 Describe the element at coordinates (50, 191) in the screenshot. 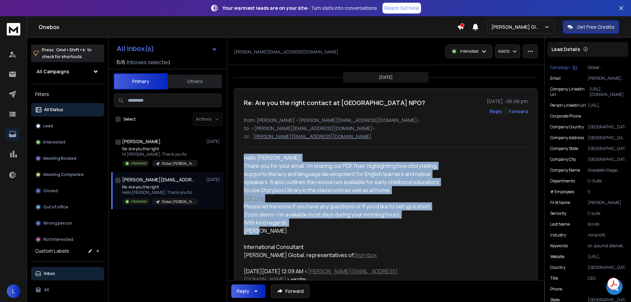

I see `p: Closed` at that location.